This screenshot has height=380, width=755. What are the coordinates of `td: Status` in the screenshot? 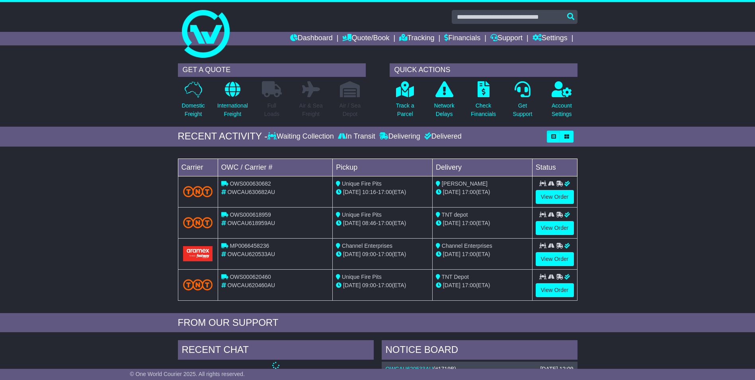 It's located at (555, 167).